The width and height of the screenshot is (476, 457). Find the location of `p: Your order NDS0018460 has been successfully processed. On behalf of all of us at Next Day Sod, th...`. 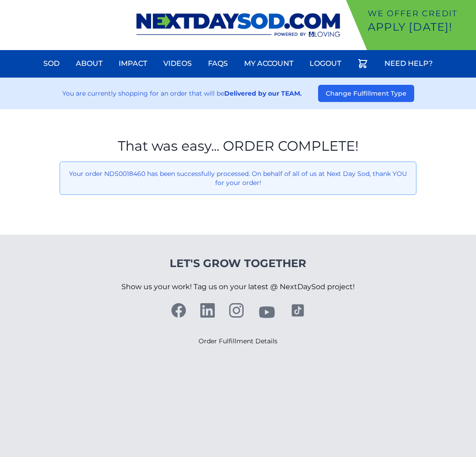

p: Your order NDS0018460 has been successfully processed. On behalf of all of us at Next Day Sod, th... is located at coordinates (237, 178).